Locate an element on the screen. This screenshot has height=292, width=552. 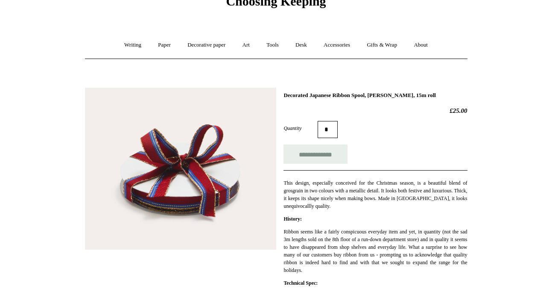
a: Decorative paper is located at coordinates (206, 45).